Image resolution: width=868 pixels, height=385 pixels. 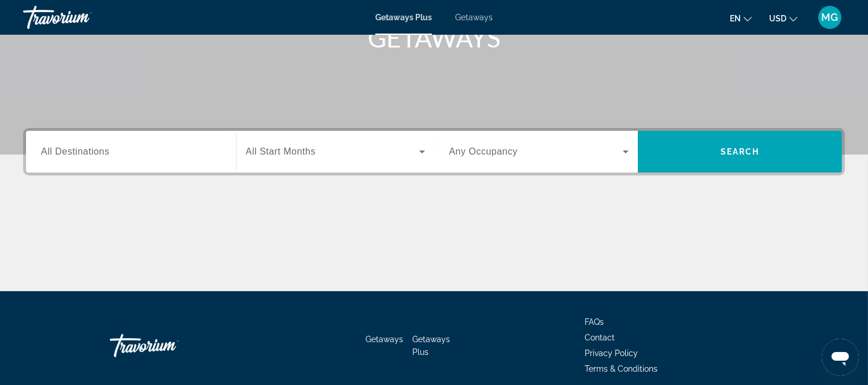 I want to click on span: Privacy Policy, so click(x=611, y=353).